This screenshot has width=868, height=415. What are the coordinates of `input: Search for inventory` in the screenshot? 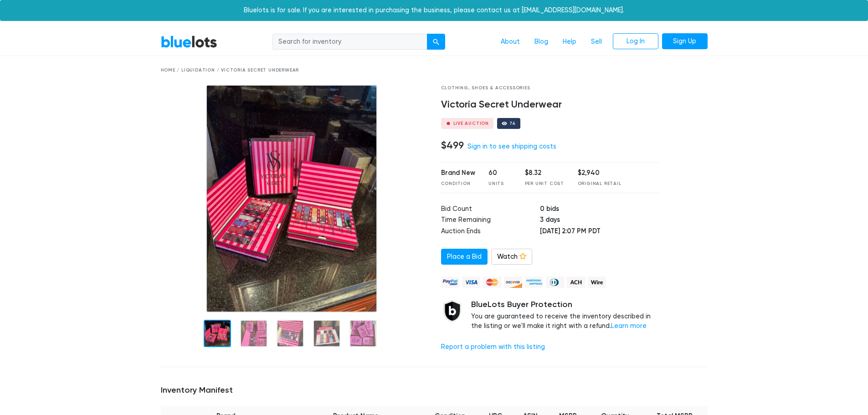 It's located at (350, 42).